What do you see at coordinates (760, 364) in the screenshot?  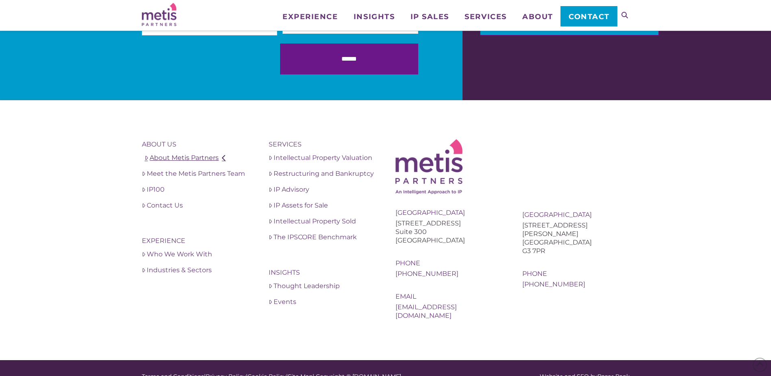 I see `span: Back to Top` at bounding box center [760, 364].